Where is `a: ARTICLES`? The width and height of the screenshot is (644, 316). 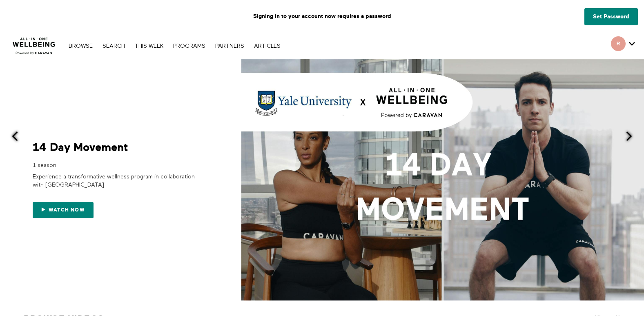
a: ARTICLES is located at coordinates (267, 46).